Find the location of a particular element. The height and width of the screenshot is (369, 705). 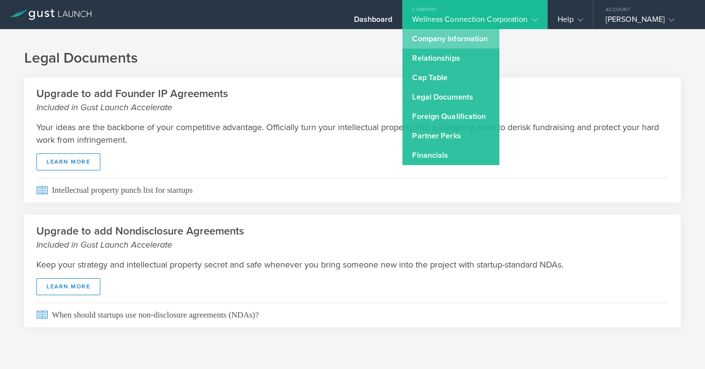

span: Intellectual property punch list for startups is located at coordinates (353, 190).